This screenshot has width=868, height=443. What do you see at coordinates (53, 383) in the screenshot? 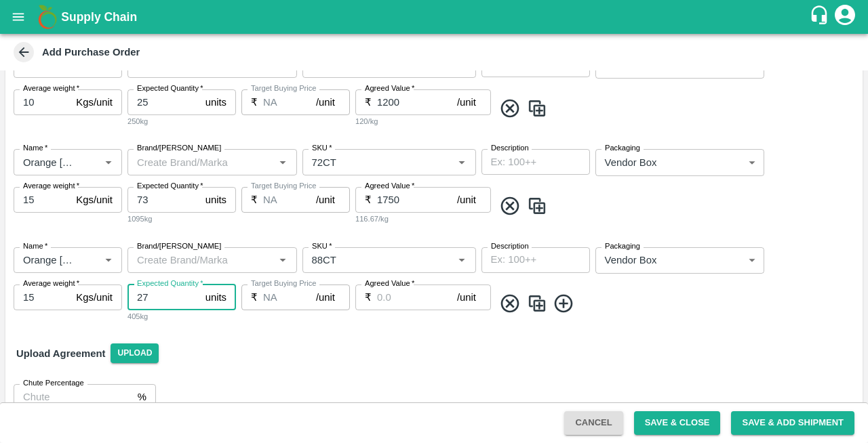
I see `label: Chute Percentage` at bounding box center [53, 383].